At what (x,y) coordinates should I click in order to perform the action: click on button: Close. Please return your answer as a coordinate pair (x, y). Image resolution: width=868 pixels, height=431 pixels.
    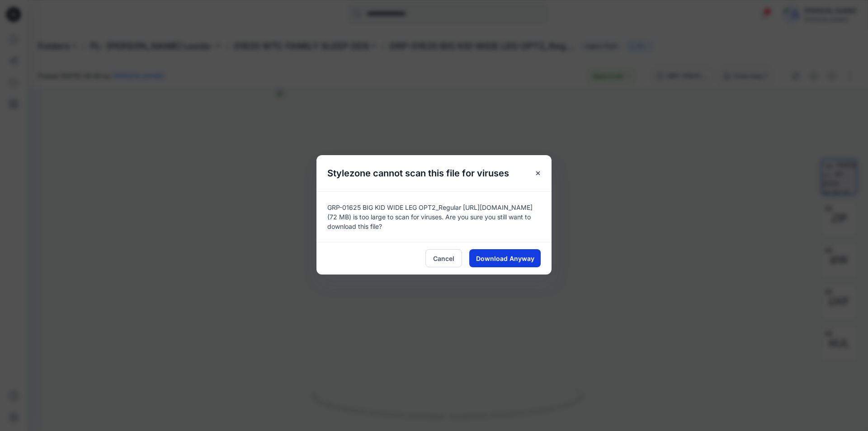
    Looking at the image, I should click on (538, 173).